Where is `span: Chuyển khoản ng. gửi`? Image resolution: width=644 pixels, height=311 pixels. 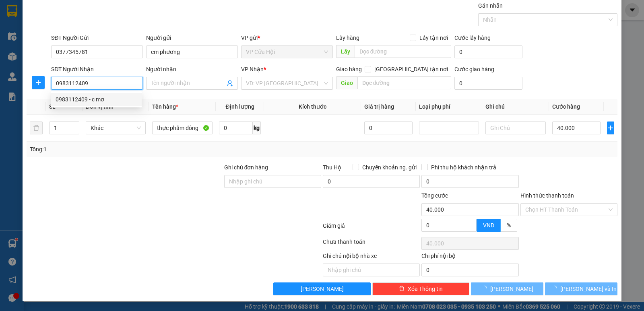 span: Chuyển khoản ng. gửi is located at coordinates (390, 167).